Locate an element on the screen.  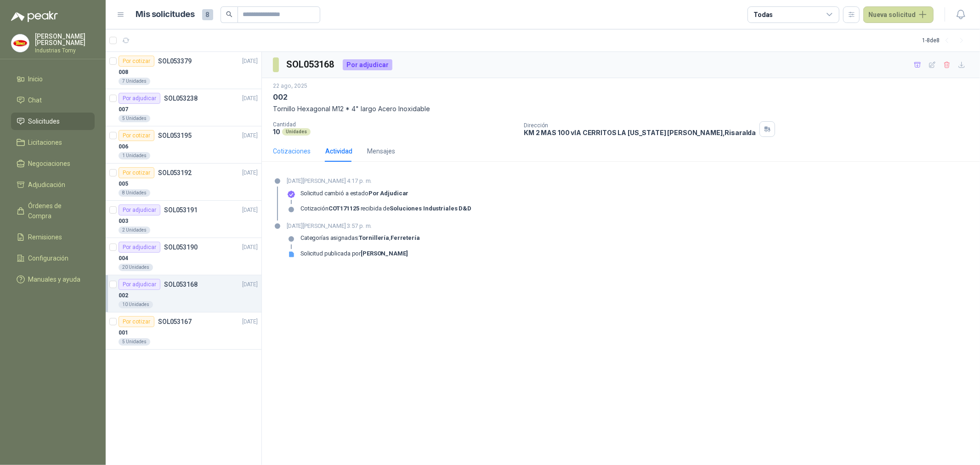
strong: Soluciones Industriales D&D is located at coordinates (431, 208).